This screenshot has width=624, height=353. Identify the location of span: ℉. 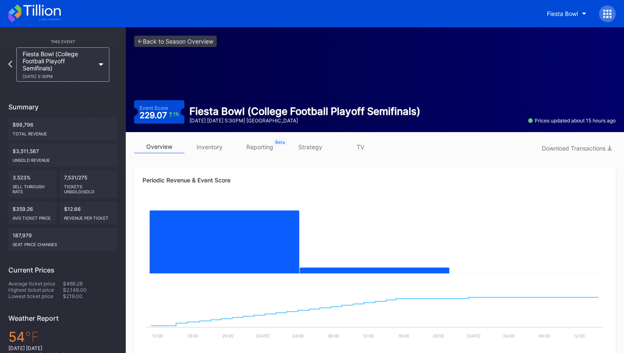
(32, 337).